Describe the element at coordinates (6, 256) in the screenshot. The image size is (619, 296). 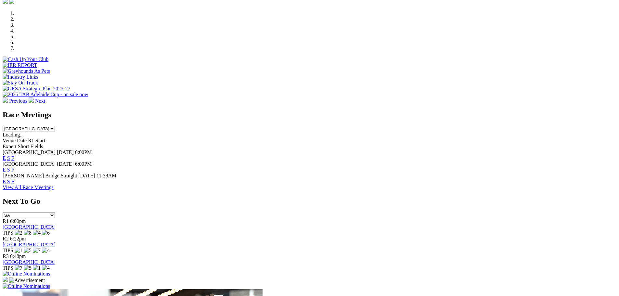
I see `span: R3` at that location.